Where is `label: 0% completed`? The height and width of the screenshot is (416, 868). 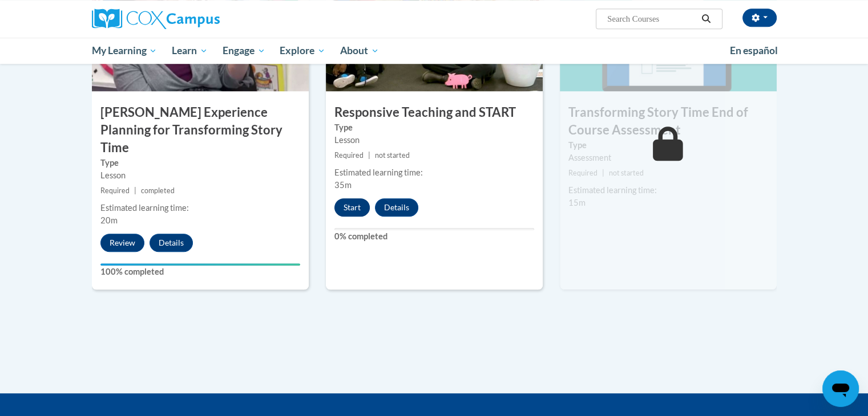
label: 0% completed is located at coordinates (434, 236).